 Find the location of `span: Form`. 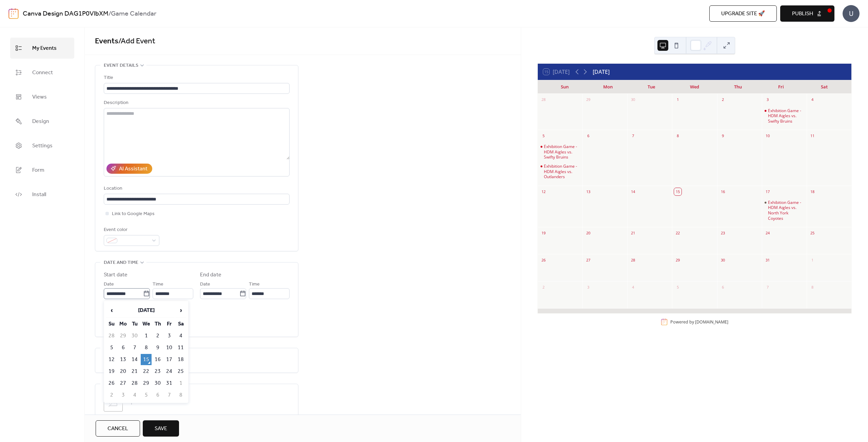

span: Form is located at coordinates (38, 170).